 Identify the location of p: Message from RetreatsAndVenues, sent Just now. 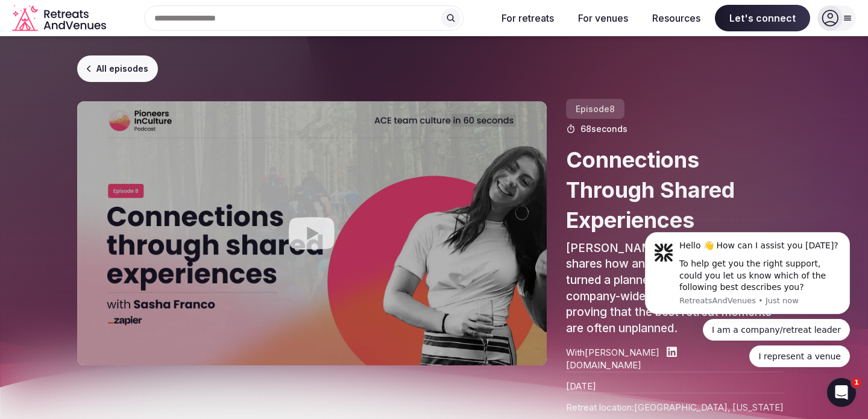
(133, 80).